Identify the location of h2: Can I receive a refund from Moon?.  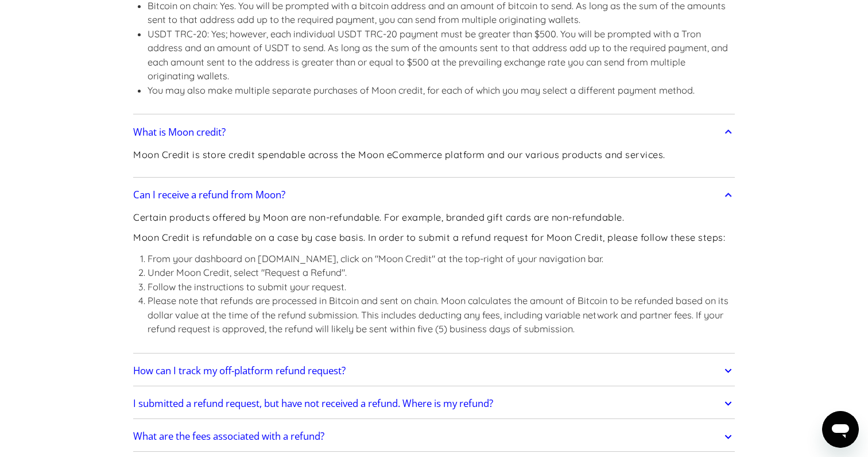
(209, 194).